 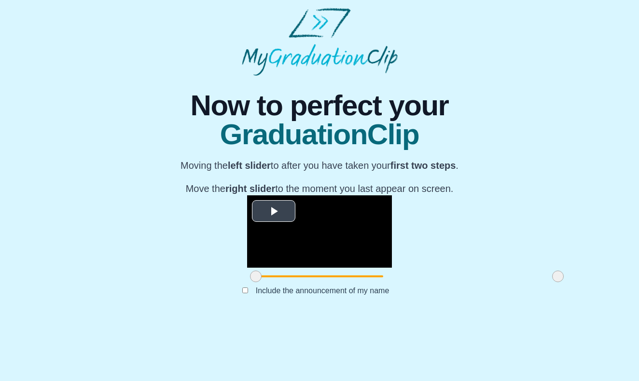 I want to click on b: first two steps, so click(x=423, y=166).